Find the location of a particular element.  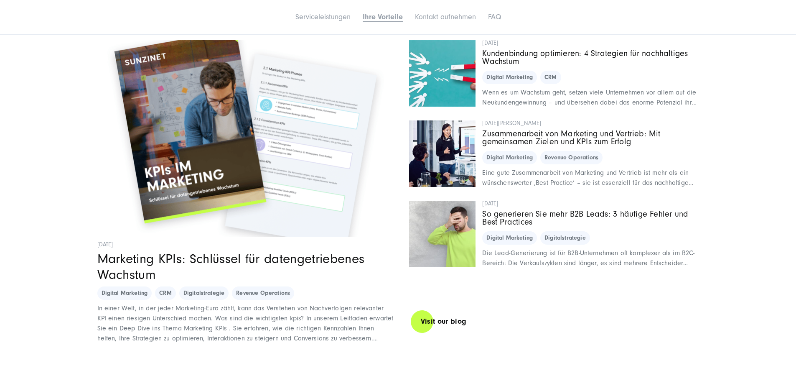

a: Featured image: Headerbild zum Blogbeitrag: is located at coordinates (554, 234).